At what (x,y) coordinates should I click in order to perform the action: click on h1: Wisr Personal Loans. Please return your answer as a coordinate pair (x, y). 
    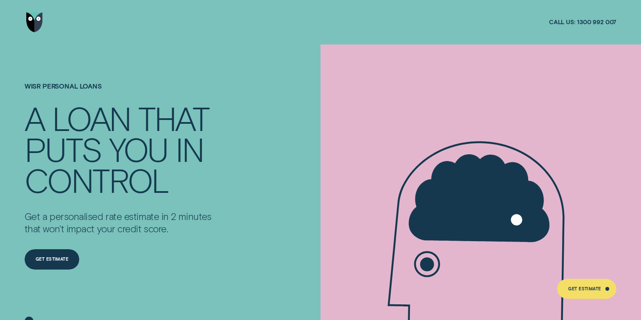
    Looking at the image, I should click on (121, 92).